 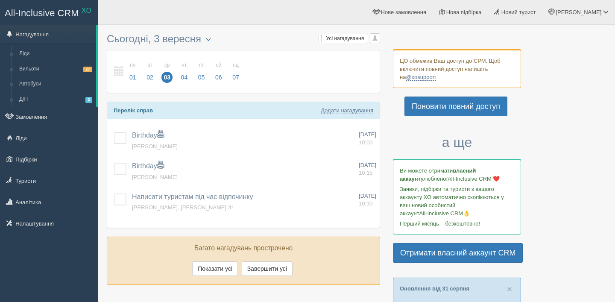 What do you see at coordinates (345, 38) in the screenshot?
I see `span: Усі нагадування` at bounding box center [345, 38].